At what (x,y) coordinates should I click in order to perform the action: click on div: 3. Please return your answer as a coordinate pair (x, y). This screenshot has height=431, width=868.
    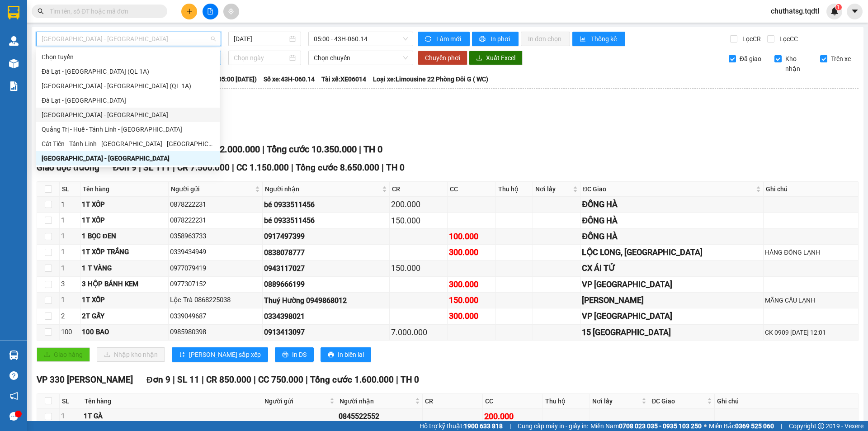
    Looking at the image, I should click on (70, 285).